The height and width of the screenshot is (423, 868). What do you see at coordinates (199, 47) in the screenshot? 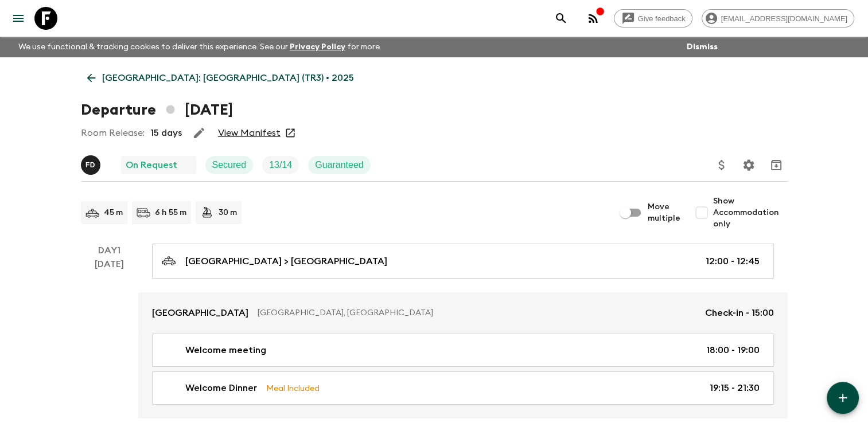
I see `p: We use functional & tracking cookies to deliver this experience. See our for more.` at bounding box center [199, 47].